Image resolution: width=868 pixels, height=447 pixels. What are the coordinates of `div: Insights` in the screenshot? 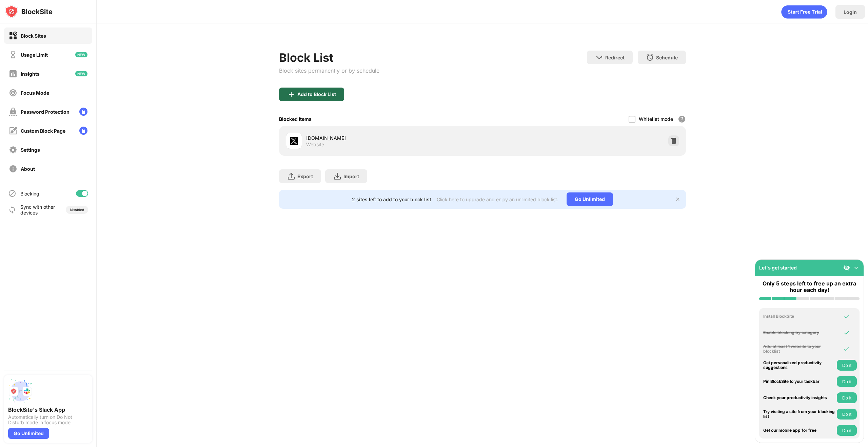 It's located at (30, 74).